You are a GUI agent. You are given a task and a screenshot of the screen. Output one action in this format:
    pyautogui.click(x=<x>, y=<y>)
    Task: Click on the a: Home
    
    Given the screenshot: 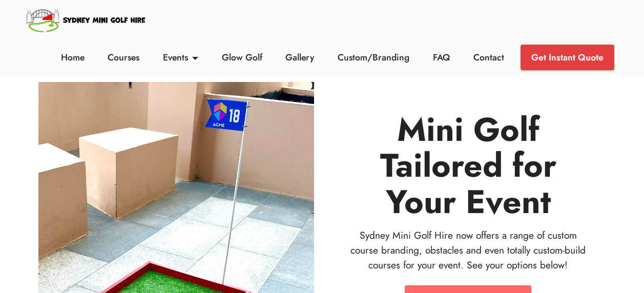 What is the action you would take?
    pyautogui.click(x=72, y=58)
    